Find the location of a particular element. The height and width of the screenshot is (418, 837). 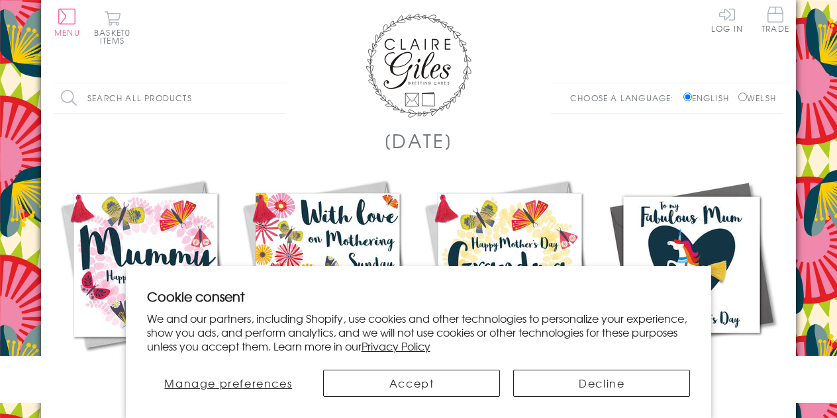

label: Welsh is located at coordinates (757, 98).